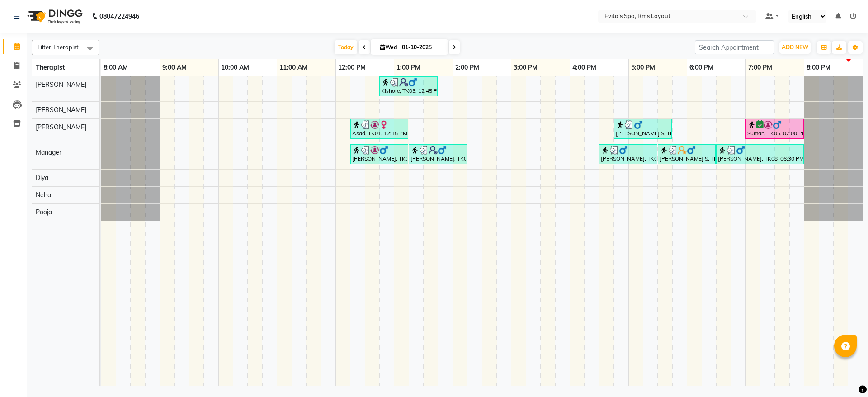  I want to click on span: Manager, so click(48, 152).